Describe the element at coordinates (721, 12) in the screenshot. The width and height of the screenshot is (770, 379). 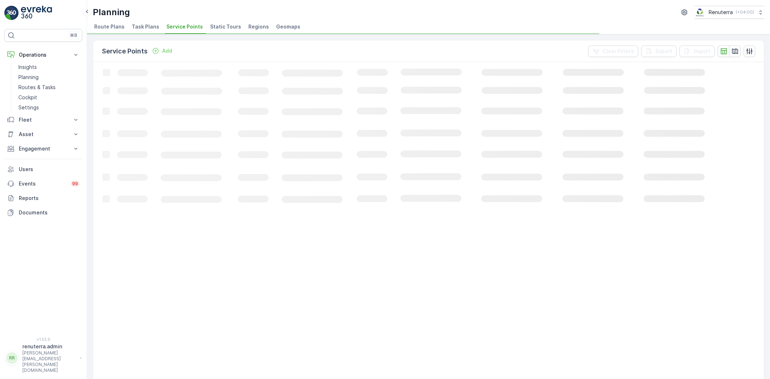
I see `p: Renuterra` at that location.